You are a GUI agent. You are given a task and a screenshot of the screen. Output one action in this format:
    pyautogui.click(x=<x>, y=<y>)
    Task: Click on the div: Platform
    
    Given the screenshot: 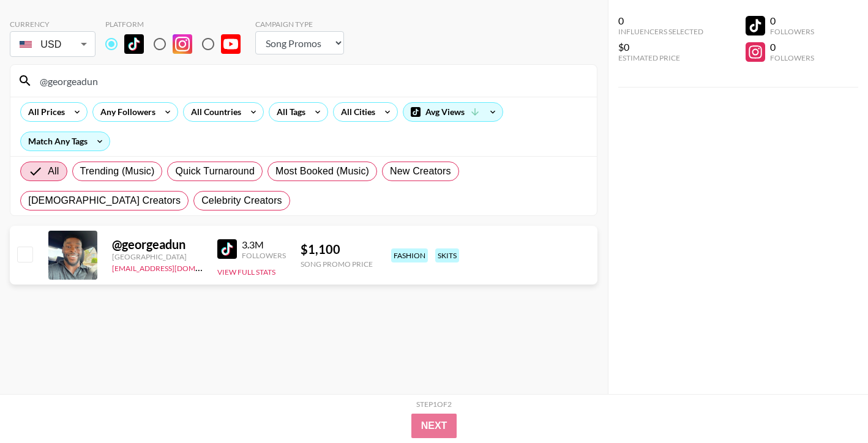 What is the action you would take?
    pyautogui.click(x=177, y=24)
    